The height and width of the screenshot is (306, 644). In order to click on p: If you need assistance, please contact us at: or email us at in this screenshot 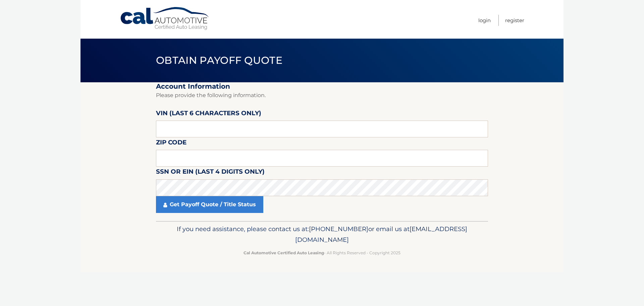, I will do `click(322, 234)`.